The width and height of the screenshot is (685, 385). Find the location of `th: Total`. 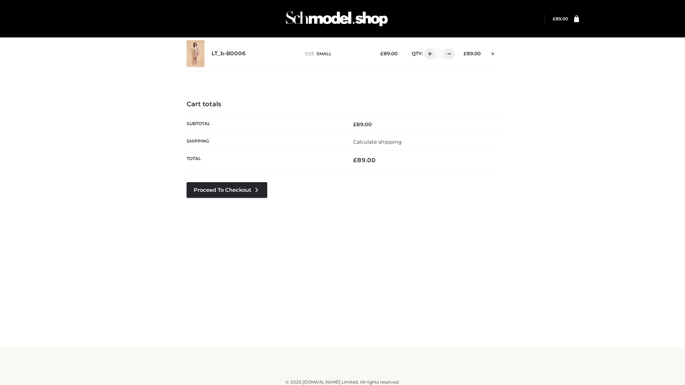

th: Total is located at coordinates (264, 160).